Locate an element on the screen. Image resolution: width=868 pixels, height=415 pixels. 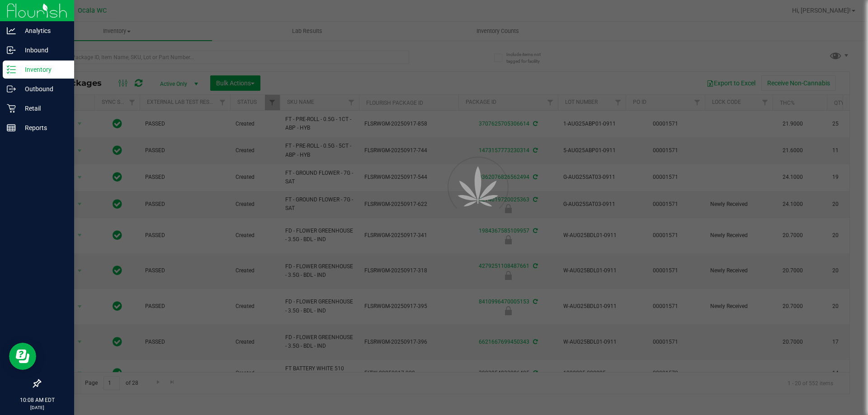
p: 10:08 AM EDT is located at coordinates (37, 400).